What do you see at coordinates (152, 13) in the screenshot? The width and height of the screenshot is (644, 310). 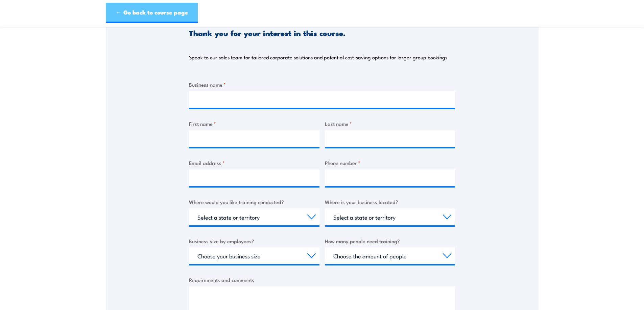 I see `a: ← Go back to course page` at bounding box center [152, 13].